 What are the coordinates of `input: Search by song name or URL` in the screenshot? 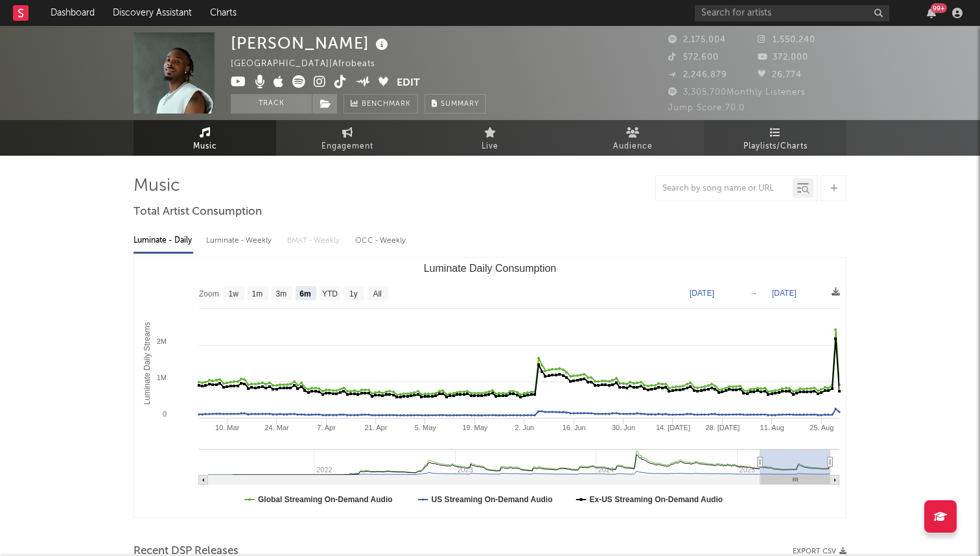 It's located at (724, 189).